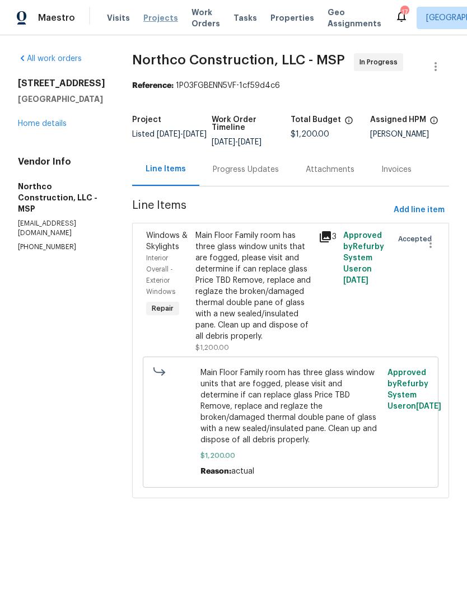 The height and width of the screenshot is (599, 467). I want to click on div: 3, so click(327, 237).